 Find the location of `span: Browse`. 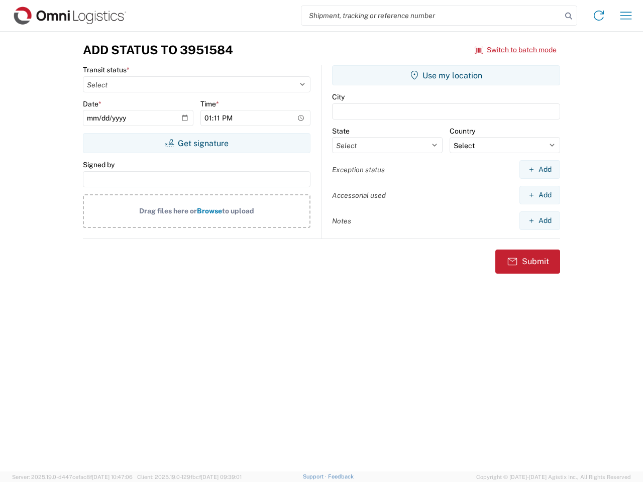

span: Browse is located at coordinates (209, 211).